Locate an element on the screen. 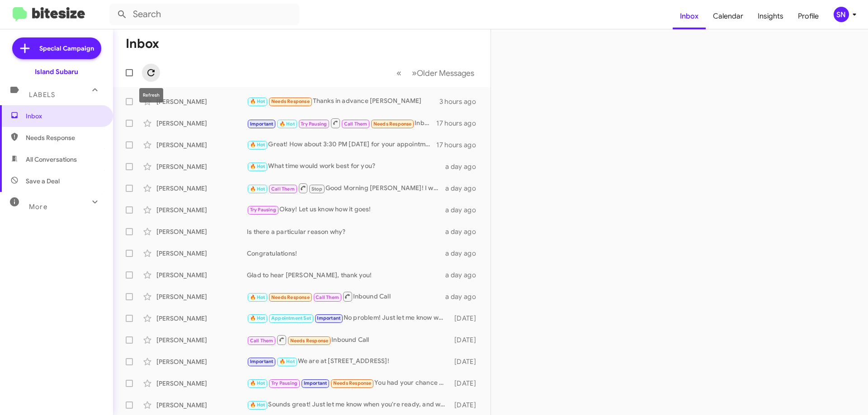  div: What time would work best for you? is located at coordinates (346, 166).